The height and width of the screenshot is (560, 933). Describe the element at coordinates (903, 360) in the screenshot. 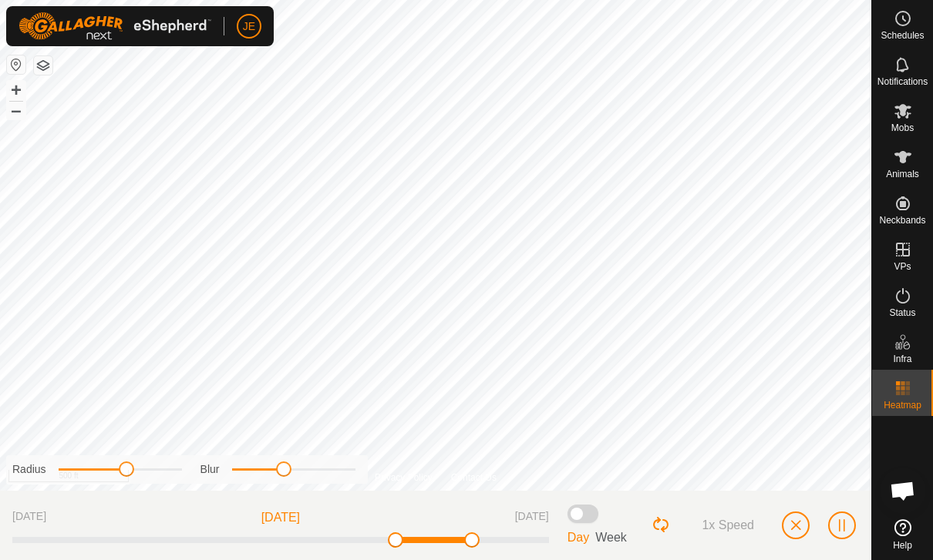

I see `span: Infra` at that location.